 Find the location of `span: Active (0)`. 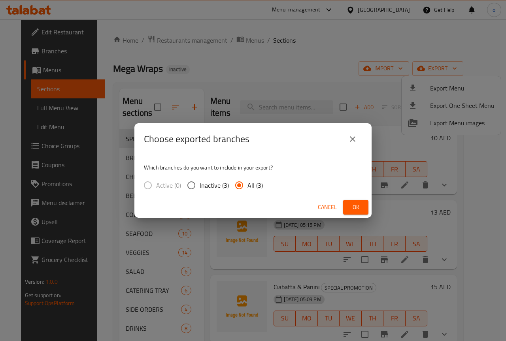

span: Active (0) is located at coordinates (168, 185).